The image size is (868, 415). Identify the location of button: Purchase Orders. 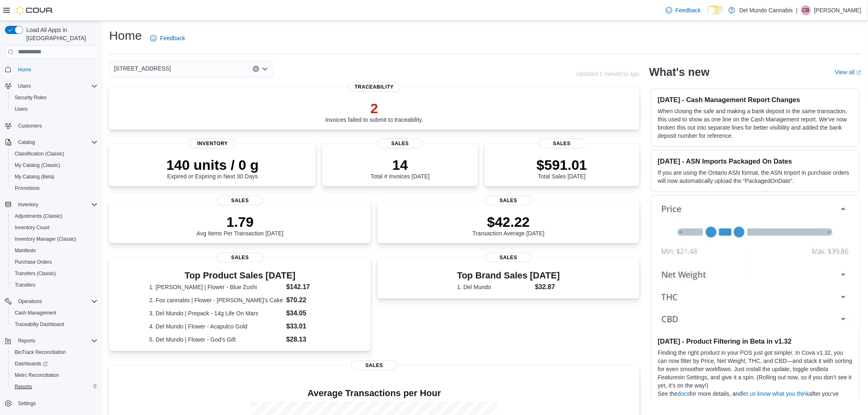
(55, 262).